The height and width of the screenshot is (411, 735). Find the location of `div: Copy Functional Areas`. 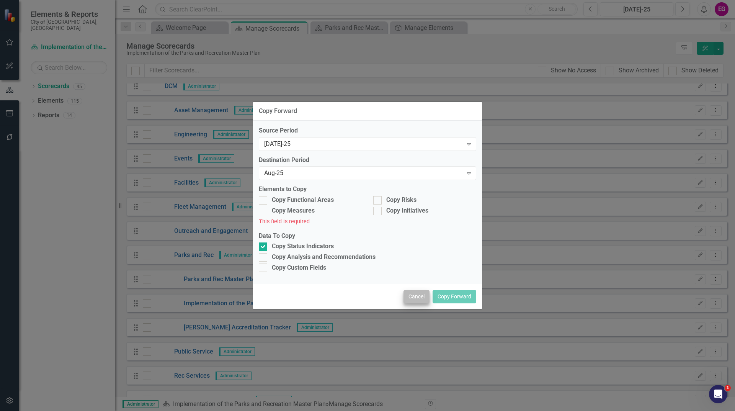

div: Copy Functional Areas is located at coordinates (303, 200).